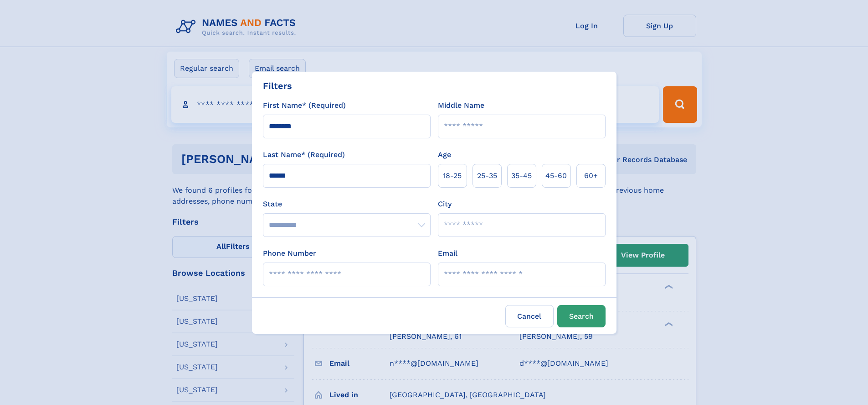 Image resolution: width=868 pixels, height=405 pixels. What do you see at coordinates (521, 176) in the screenshot?
I see `span: 35‑45` at bounding box center [521, 176].